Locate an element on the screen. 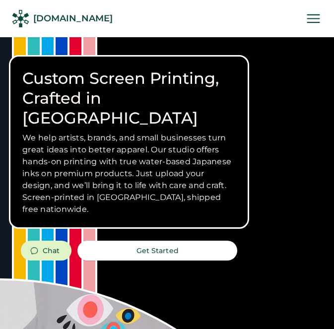 This screenshot has height=329, width=334. button: Chat is located at coordinates (46, 250).